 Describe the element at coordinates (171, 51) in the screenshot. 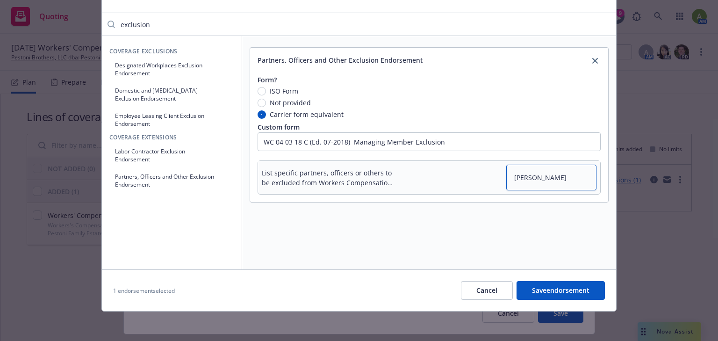

I see `span: Coverage Exclusions` at that location.